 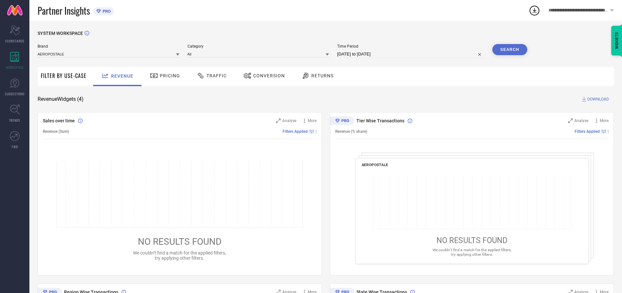 I want to click on span: Brand, so click(x=108, y=46).